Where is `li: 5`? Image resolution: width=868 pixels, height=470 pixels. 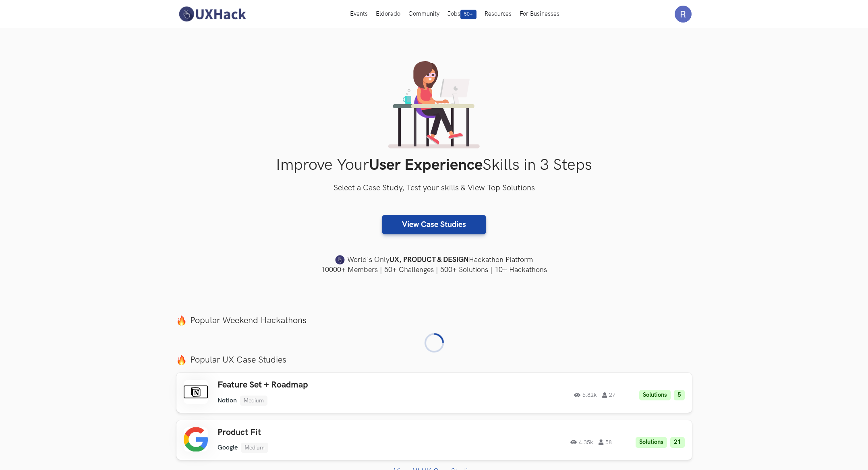 li: 5 is located at coordinates (679, 395).